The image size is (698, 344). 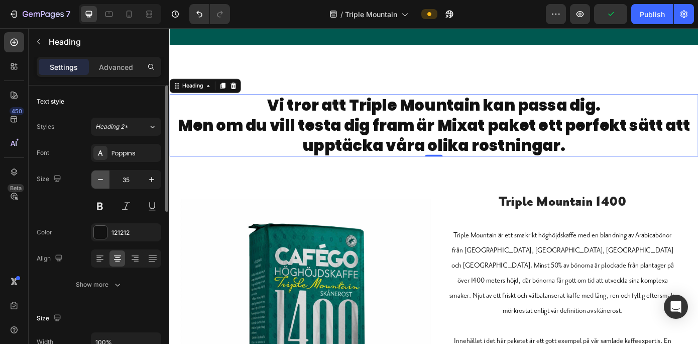 I want to click on div: Styles, so click(x=45, y=127).